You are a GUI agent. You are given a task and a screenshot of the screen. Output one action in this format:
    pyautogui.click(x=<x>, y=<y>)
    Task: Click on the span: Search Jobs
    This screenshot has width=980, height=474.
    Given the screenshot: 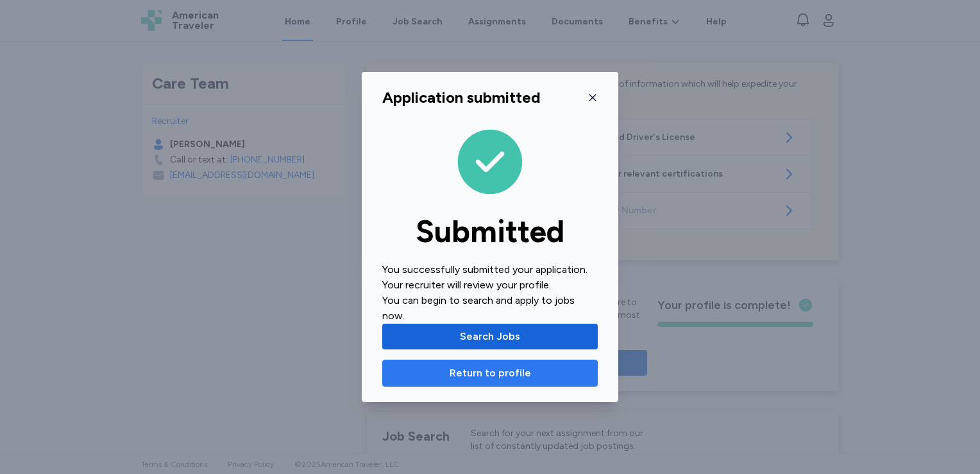 What is the action you would take?
    pyautogui.click(x=490, y=336)
    